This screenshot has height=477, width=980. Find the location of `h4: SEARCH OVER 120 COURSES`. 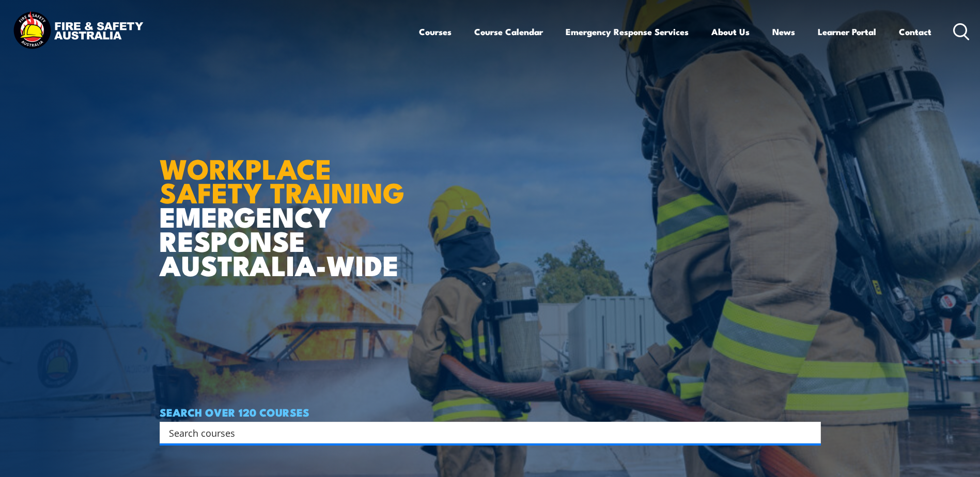

h4: SEARCH OVER 120 COURSES is located at coordinates (490, 412).